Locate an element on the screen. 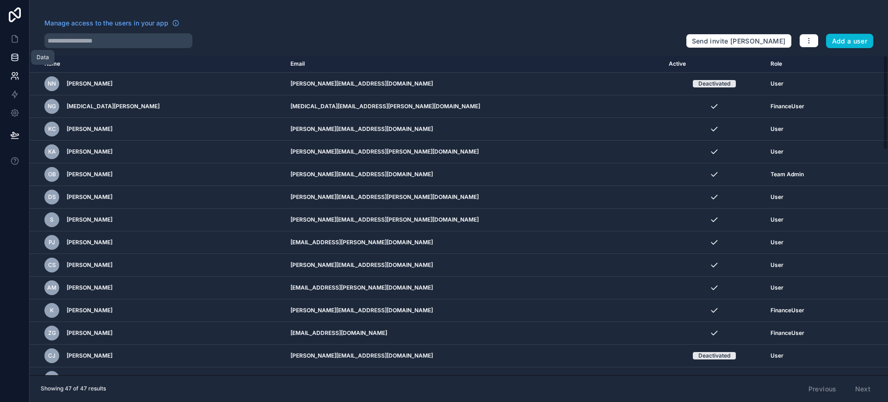 The image size is (888, 402). div: scrollable content is located at coordinates (459, 215).